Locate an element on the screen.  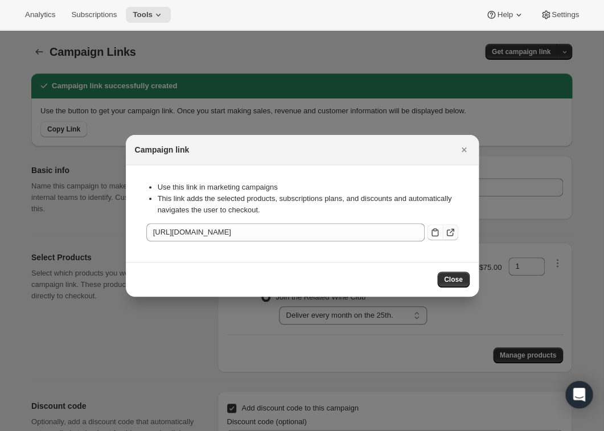
span: Subscriptions is located at coordinates (94, 15).